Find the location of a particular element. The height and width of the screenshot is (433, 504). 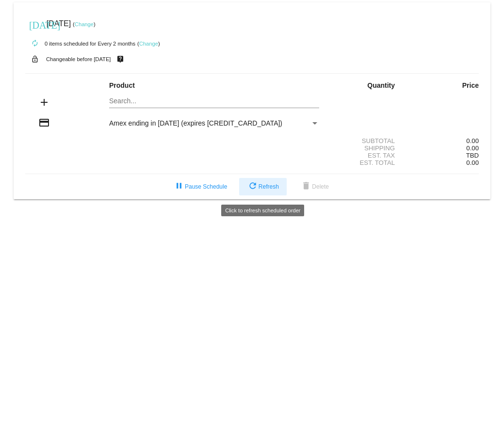

mat-icon: lock_open is located at coordinates (35, 59).